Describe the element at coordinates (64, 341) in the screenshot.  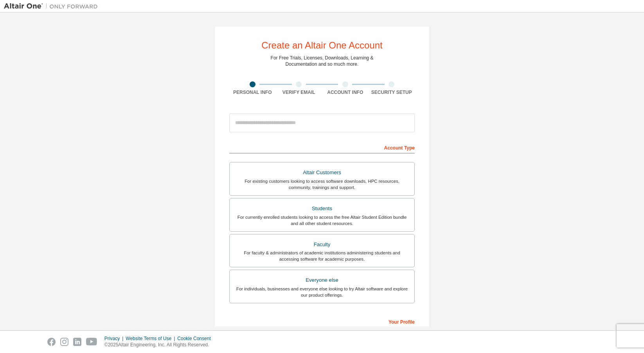
I see `img: instagram.svg` at that location.